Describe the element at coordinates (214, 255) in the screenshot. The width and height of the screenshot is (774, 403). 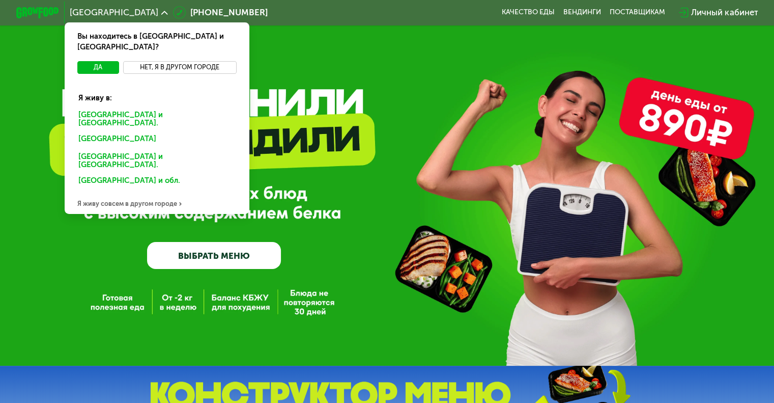
I see `a: ВЫБРАТЬ МЕНЮ` at that location.